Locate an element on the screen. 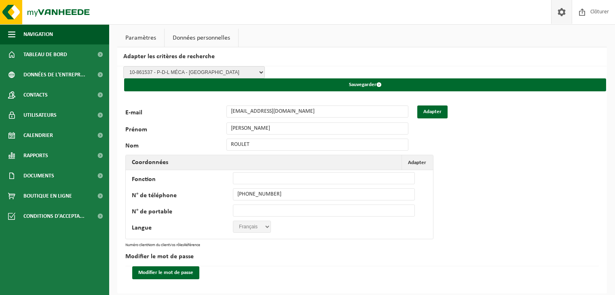 The height and width of the screenshot is (295, 615). label: E-mail is located at coordinates (176, 114).